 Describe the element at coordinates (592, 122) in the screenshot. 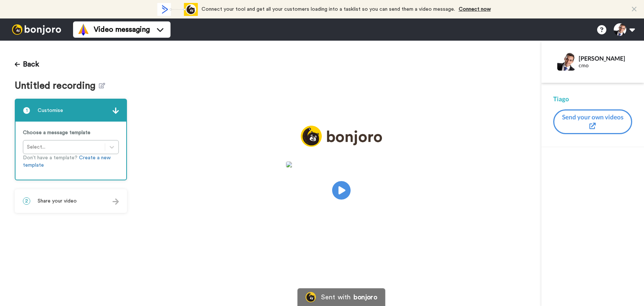

I see `button: Send your own videos` at that location.